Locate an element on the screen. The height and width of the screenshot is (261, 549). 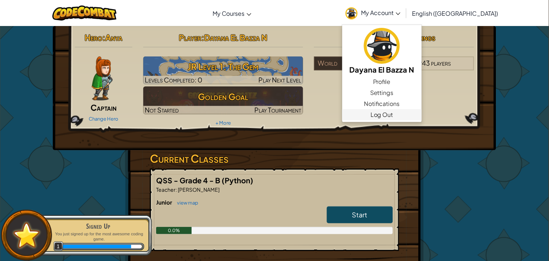
a: CodeCombat logo is located at coordinates (84, 13).